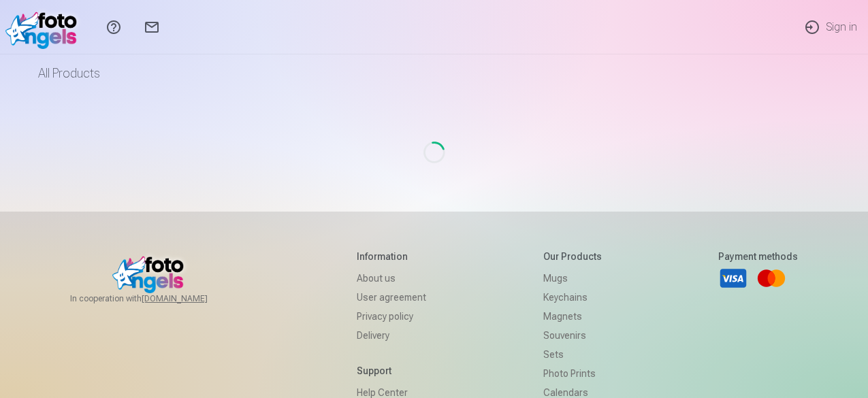 This screenshot has width=868, height=398. I want to click on a: Mugs, so click(573, 278).